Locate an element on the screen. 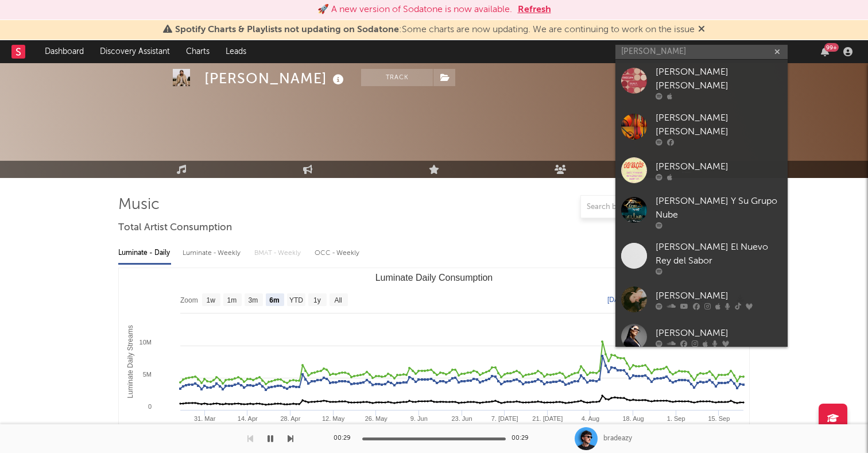  text: YTD is located at coordinates (296, 300).